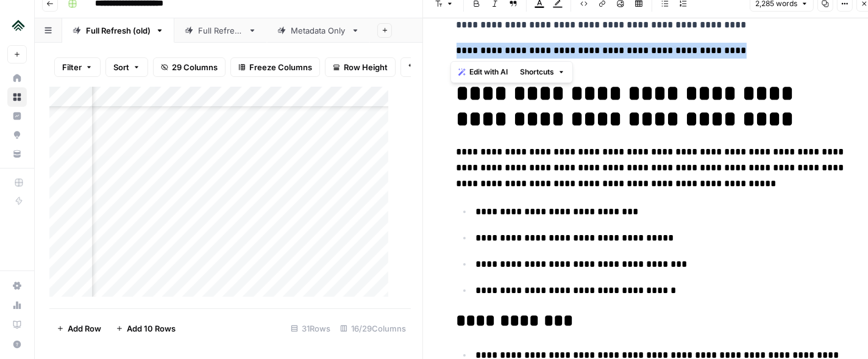  What do you see at coordinates (189, 67) in the screenshot?
I see `button: 29 Columns` at bounding box center [189, 67].